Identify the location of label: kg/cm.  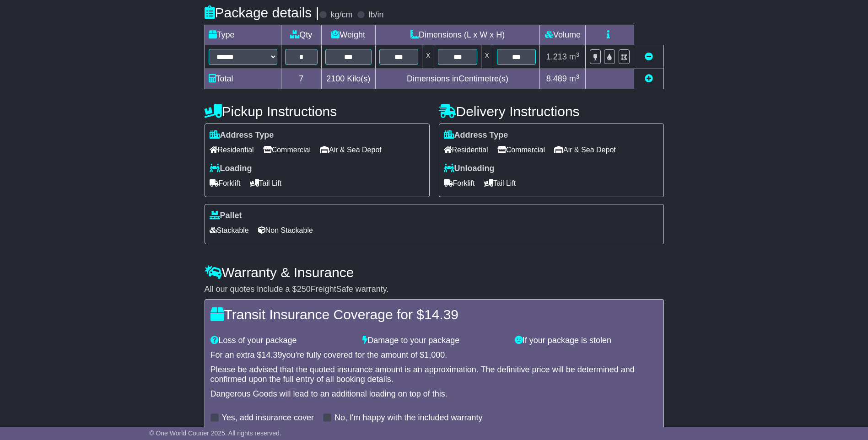
(341, 15).